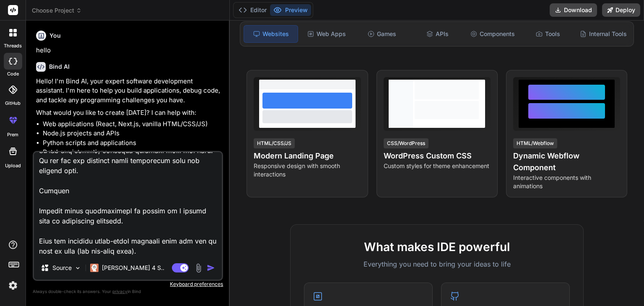  What do you see at coordinates (548, 34) in the screenshot?
I see `div: Tools` at bounding box center [548, 34].